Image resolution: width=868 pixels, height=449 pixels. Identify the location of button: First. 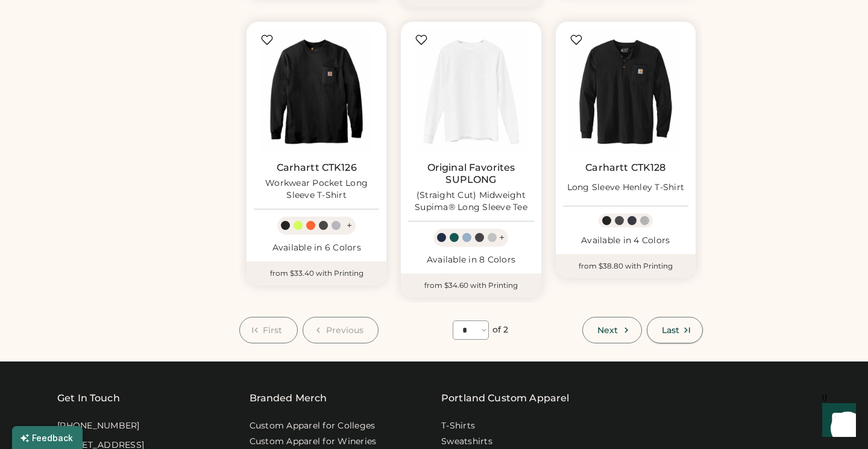
(268, 330).